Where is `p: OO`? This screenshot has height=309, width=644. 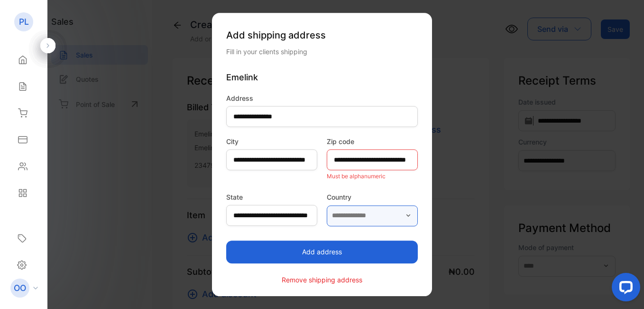
p: OO is located at coordinates (20, 288).